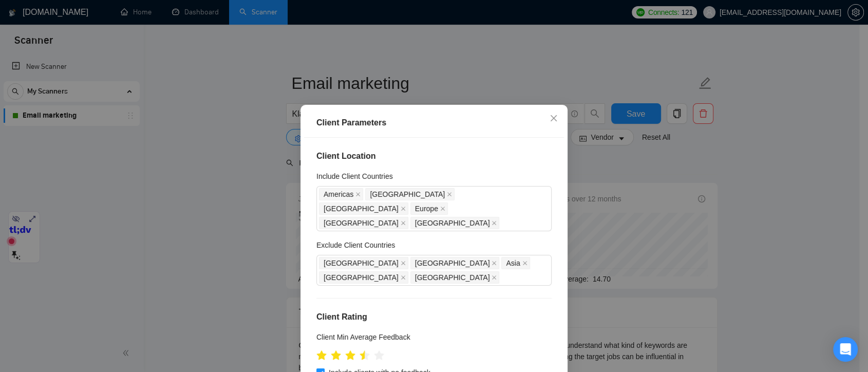 The height and width of the screenshot is (372, 868). What do you see at coordinates (410, 194) in the screenshot?
I see `span: Australia` at bounding box center [410, 194].